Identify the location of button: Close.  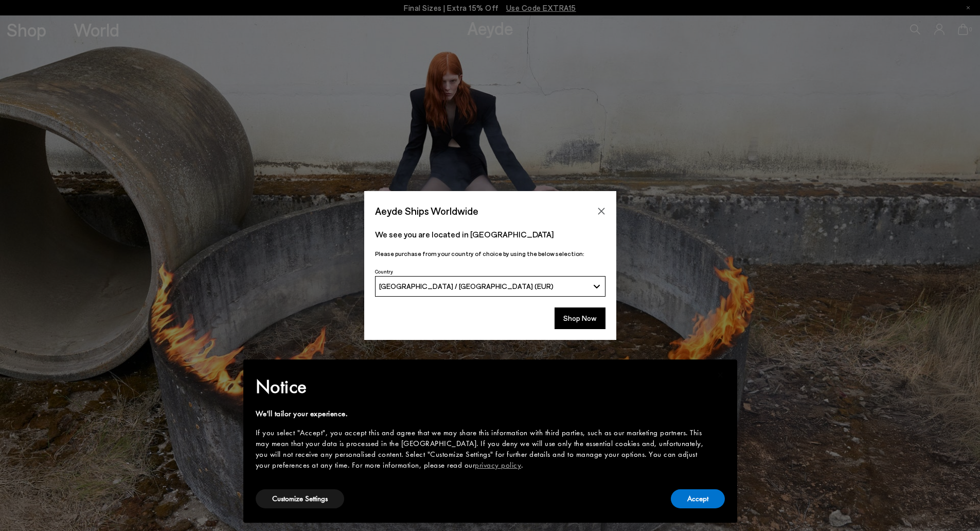
(601, 211).